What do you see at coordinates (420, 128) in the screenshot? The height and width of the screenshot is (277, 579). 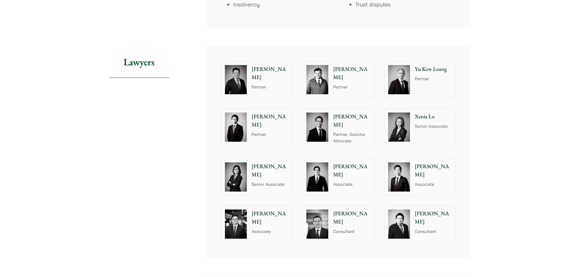 I see `a: Xenia Lo Senior Associate` at bounding box center [420, 128].